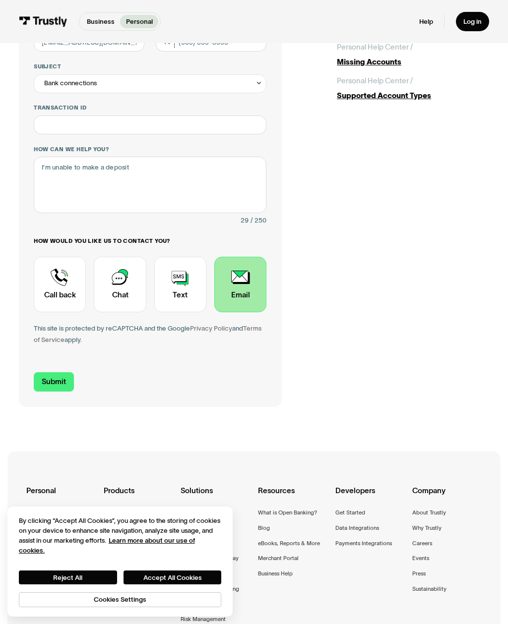 The image size is (508, 624). Describe the element at coordinates (419, 574) in the screenshot. I see `a: Press` at that location.